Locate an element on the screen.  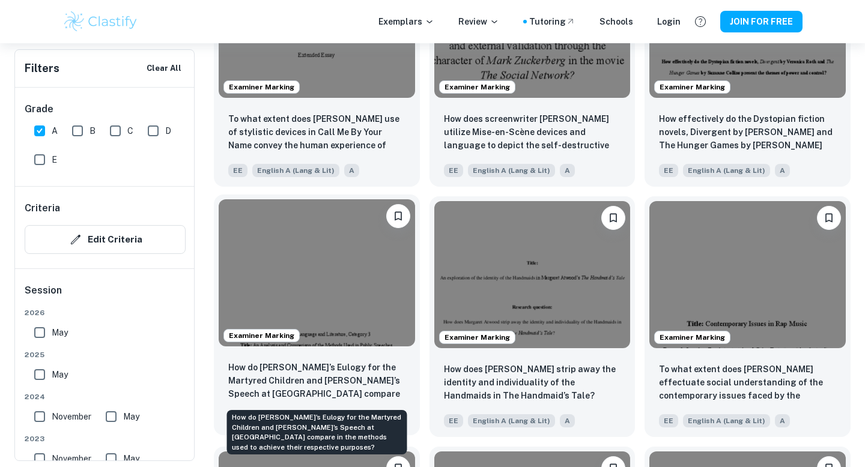
span: 2023 is located at coordinates (105, 439).